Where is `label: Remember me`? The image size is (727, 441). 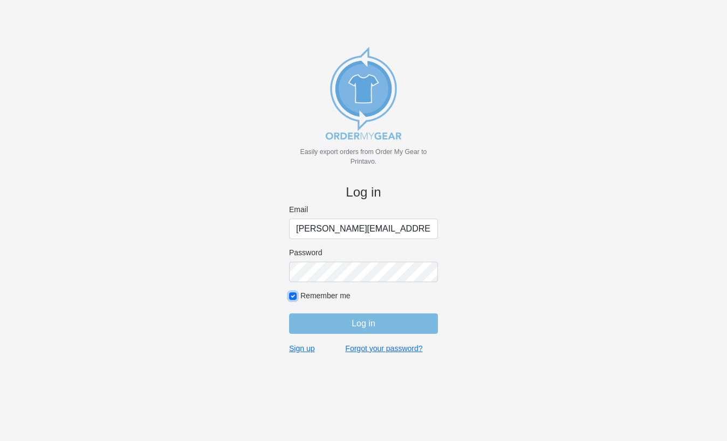 label: Remember me is located at coordinates (369, 296).